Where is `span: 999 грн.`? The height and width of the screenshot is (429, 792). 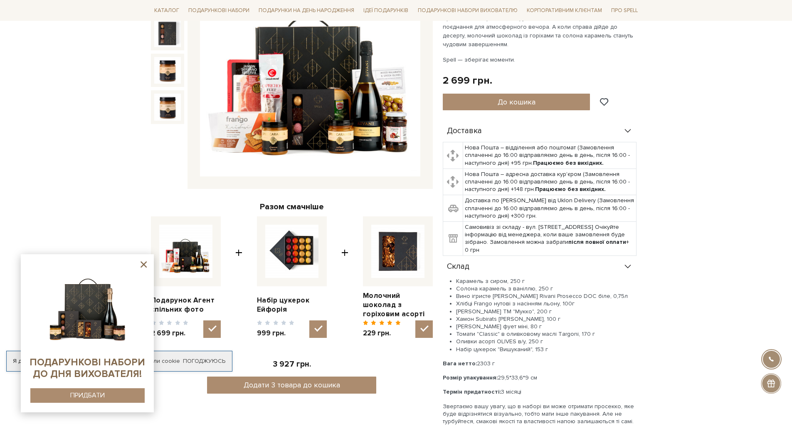 span: 999 грн. is located at coordinates (276, 333).